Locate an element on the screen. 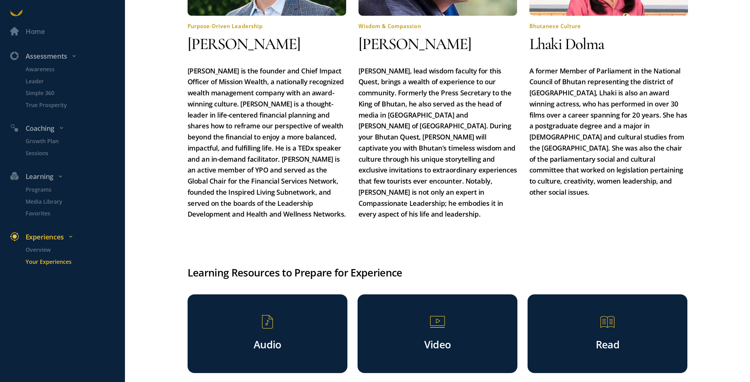  p: A former Member of Parliament in the National Council of Bhutan representing the district of [GEO... is located at coordinates (608, 128).